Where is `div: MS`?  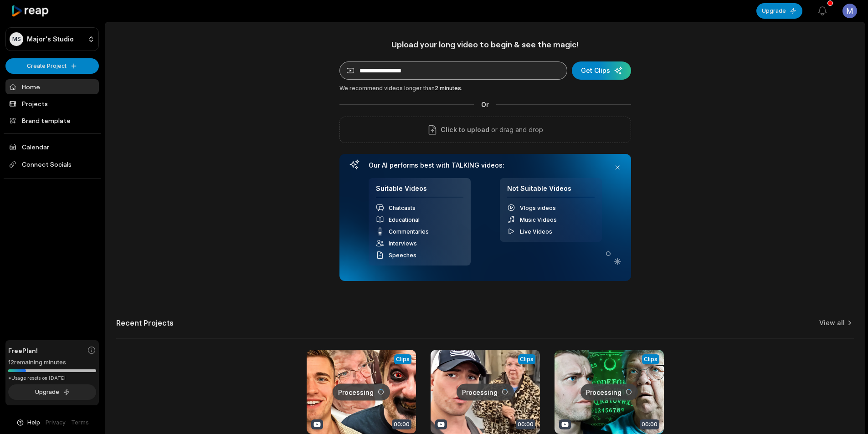 div: MS is located at coordinates (16, 39).